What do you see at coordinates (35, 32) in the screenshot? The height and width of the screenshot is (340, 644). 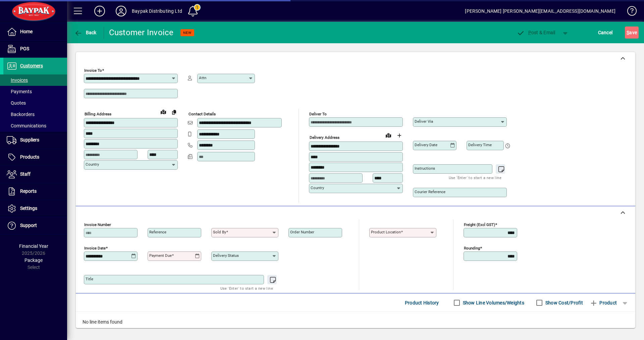 I see `a: Home` at bounding box center [35, 32].